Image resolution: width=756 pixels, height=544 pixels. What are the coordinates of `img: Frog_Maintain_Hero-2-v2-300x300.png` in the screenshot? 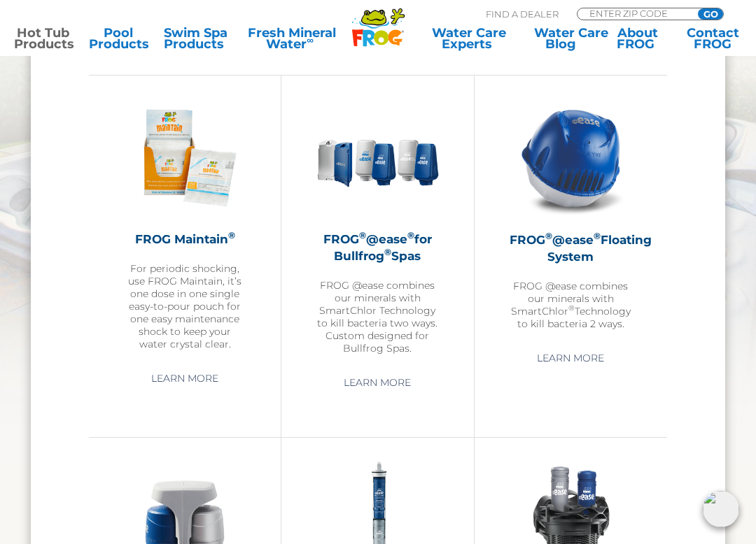 It's located at (185, 157).